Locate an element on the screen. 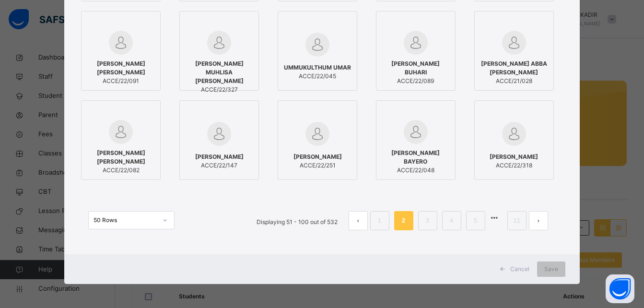 Image resolution: width=644 pixels, height=308 pixels. button: prev page is located at coordinates (358, 221).